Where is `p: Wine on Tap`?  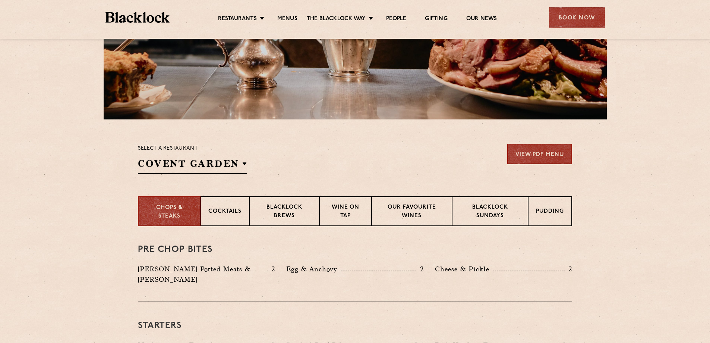 p: Wine on Tap is located at coordinates (346, 212).